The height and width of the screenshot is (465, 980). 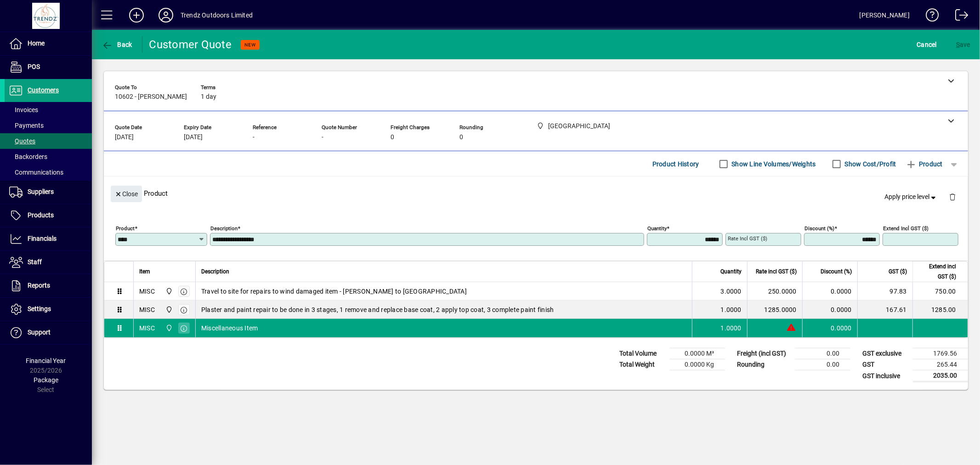 What do you see at coordinates (48, 125) in the screenshot?
I see `a: Payments` at bounding box center [48, 125].